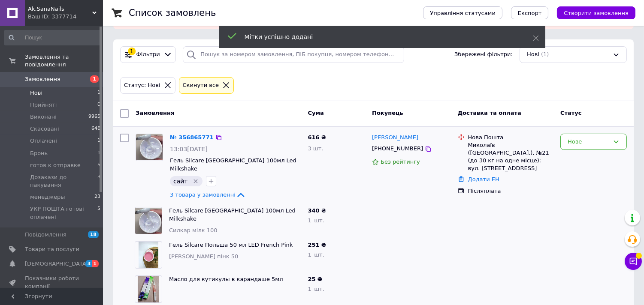  Describe the element at coordinates (55, 166) in the screenshot. I see `span: готов к отправке` at that location.